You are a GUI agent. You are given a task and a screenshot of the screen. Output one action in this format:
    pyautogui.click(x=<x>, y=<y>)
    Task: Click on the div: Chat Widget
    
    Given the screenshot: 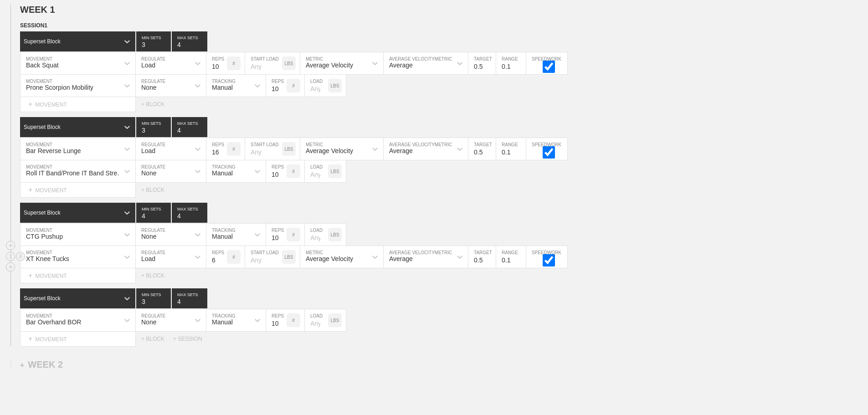 What is the action you would take?
    pyautogui.click(x=845, y=393)
    